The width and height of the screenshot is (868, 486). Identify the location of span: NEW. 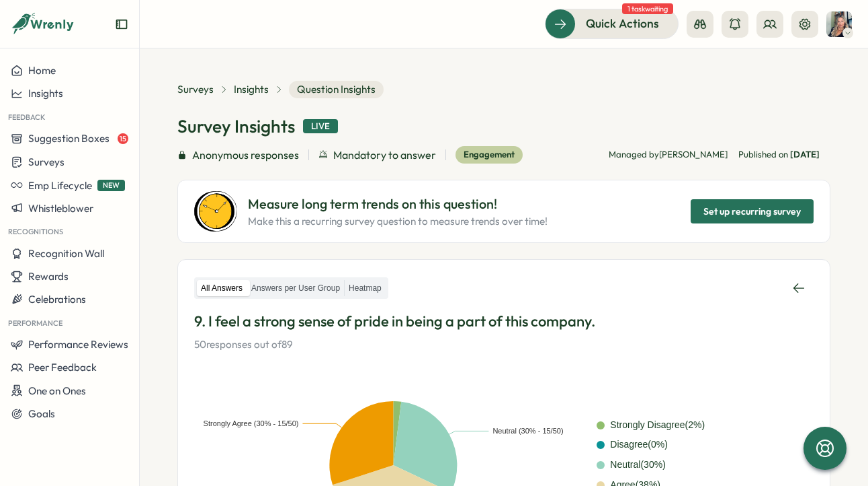
(111, 184).